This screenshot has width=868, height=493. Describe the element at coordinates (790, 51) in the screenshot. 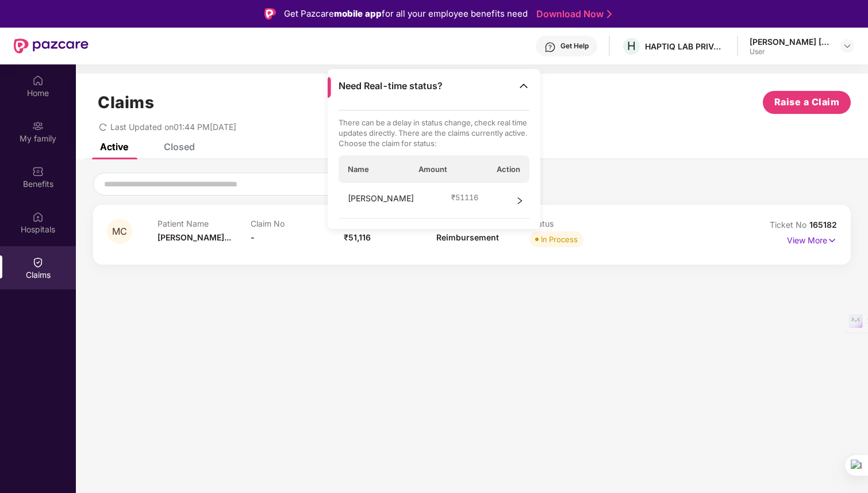

I see `div: User` at that location.